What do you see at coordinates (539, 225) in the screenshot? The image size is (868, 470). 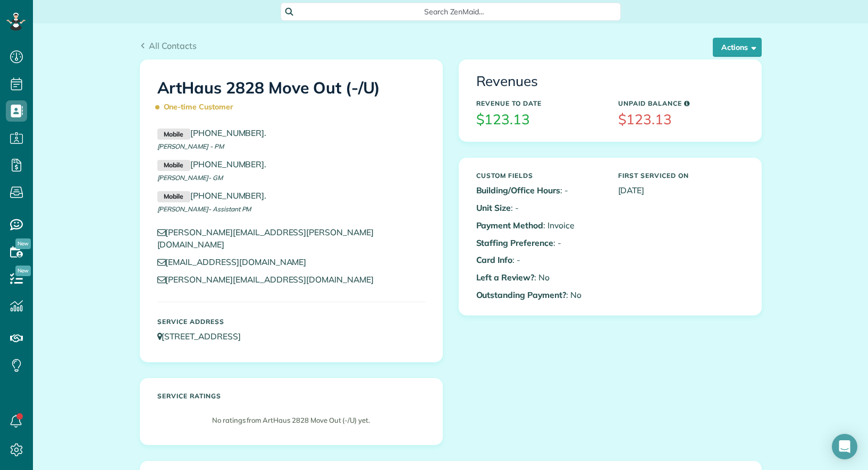 I see `p: : Invoice` at bounding box center [539, 225].